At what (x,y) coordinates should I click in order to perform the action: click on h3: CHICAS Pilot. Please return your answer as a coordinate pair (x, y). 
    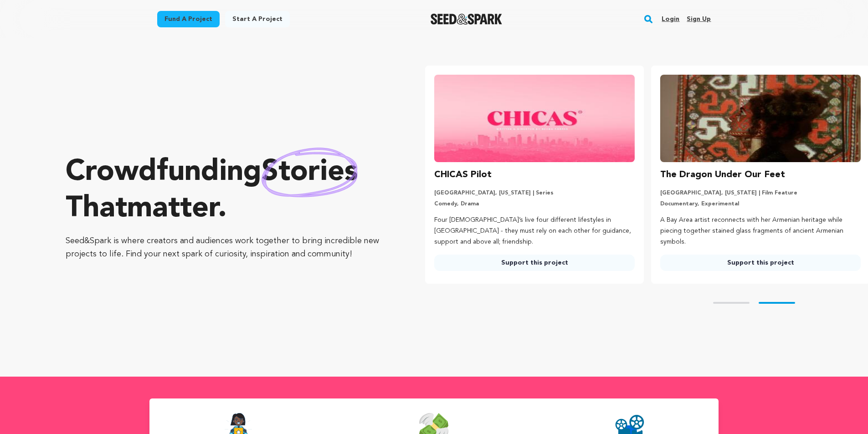
    Looking at the image, I should click on (463, 175).